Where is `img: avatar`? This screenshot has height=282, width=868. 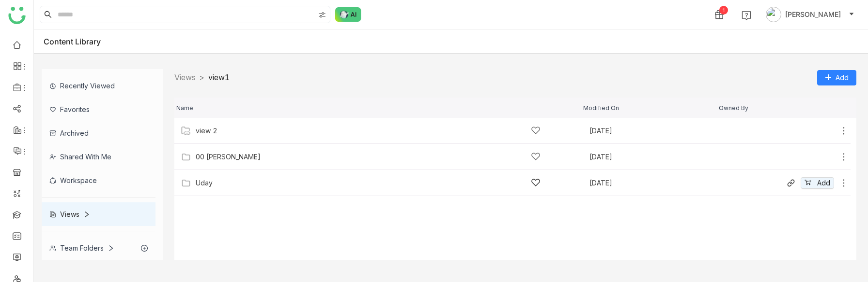 img: avatar is located at coordinates (773, 15).